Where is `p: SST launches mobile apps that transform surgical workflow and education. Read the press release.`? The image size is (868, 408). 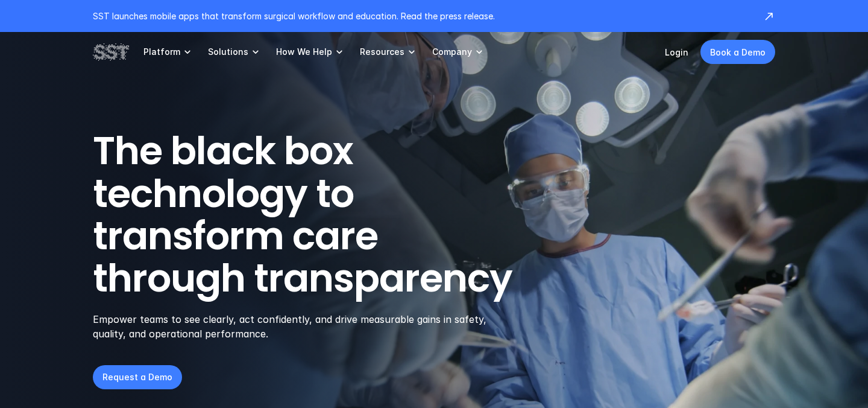 p: SST launches mobile apps that transform surgical workflow and education. Read the press release. is located at coordinates (422, 15).